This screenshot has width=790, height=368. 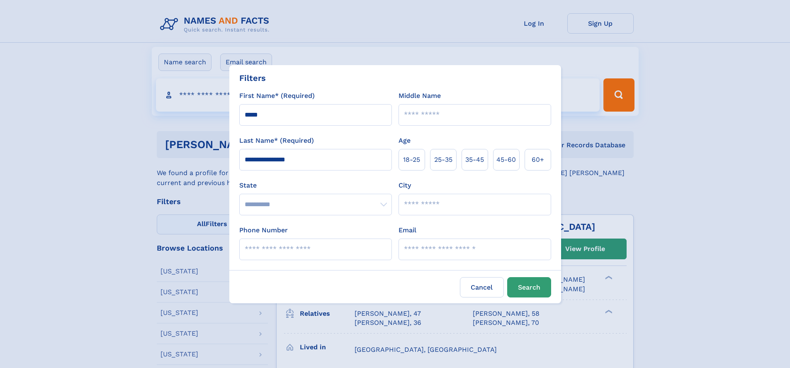 I want to click on span: 45‑60, so click(x=506, y=160).